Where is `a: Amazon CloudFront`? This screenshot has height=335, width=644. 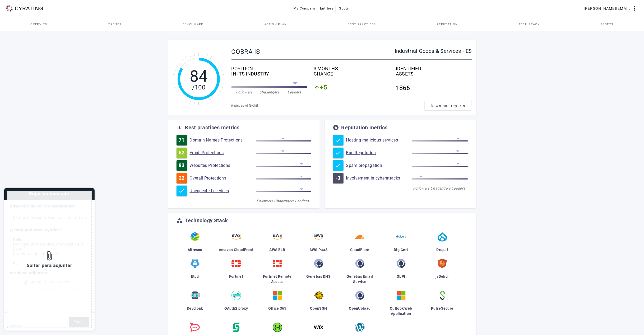 a: Amazon CloudFront is located at coordinates (236, 243).